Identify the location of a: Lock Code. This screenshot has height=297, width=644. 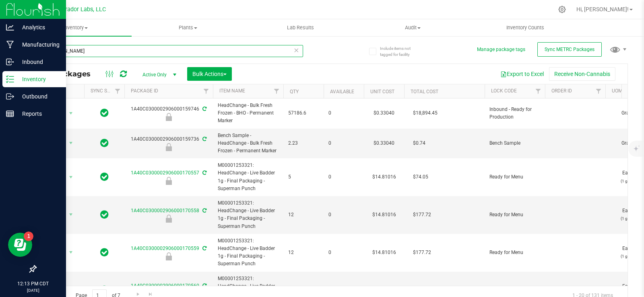
(504, 91).